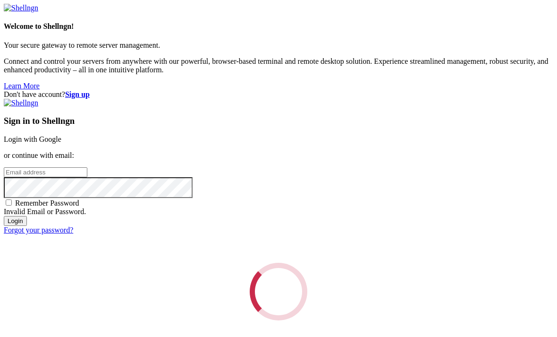 Image resolution: width=557 pixels, height=337 pixels. I want to click on input: Login, so click(15, 220).